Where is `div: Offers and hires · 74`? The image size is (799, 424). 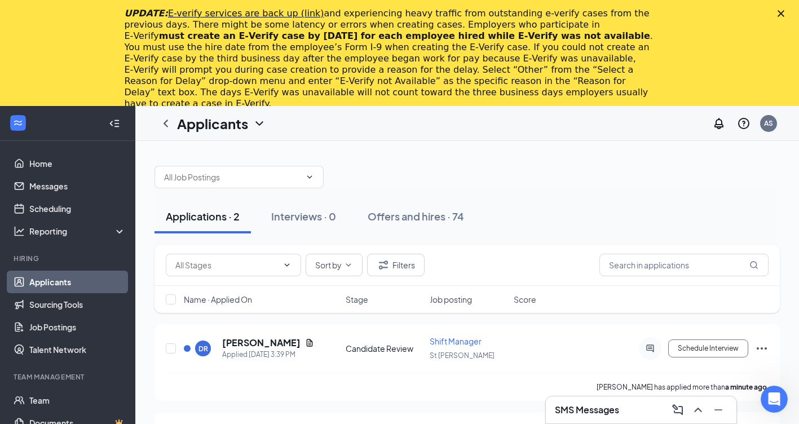
div: Offers and hires · 74 is located at coordinates (415, 216).